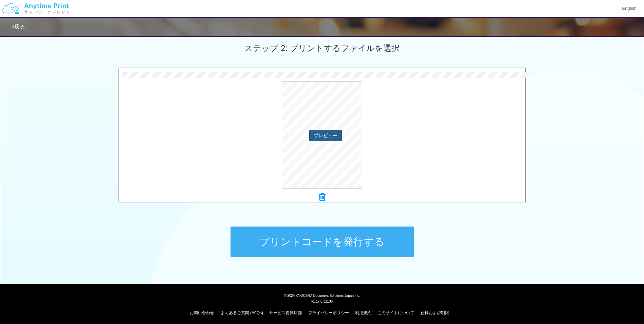 Image resolution: width=644 pixels, height=324 pixels. I want to click on a: お問い合わせ, so click(202, 313).